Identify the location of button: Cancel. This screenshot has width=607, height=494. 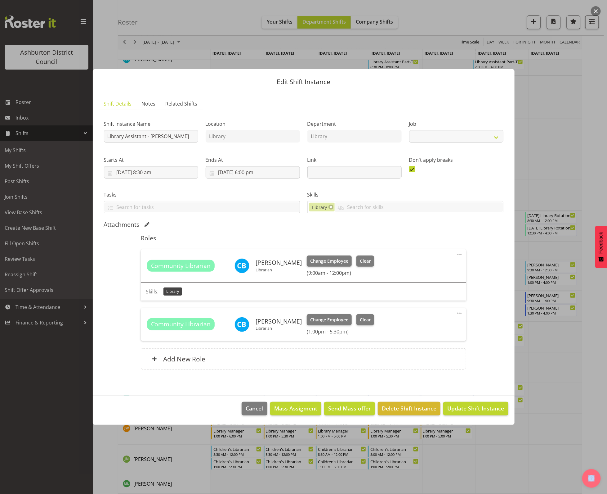
(254, 408).